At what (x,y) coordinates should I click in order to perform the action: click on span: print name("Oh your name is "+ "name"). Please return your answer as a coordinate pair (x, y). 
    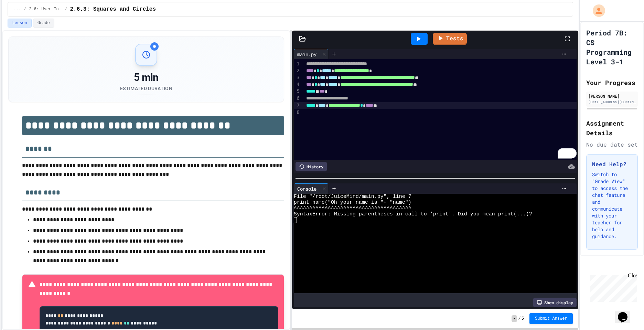
    Looking at the image, I should click on (352, 202).